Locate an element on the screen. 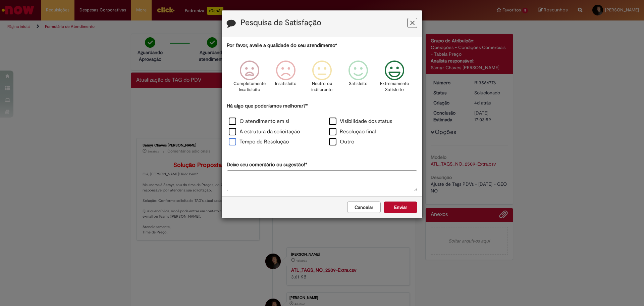  div: Há algo que poderíamos melhorar?* is located at coordinates (322, 125).